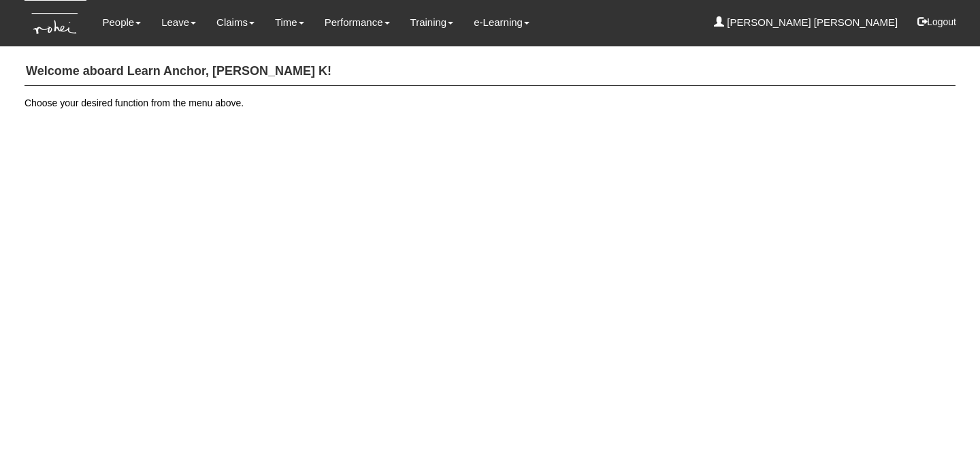 Image resolution: width=980 pixels, height=456 pixels. Describe the element at coordinates (235, 23) in the screenshot. I see `a: Claims` at that location.